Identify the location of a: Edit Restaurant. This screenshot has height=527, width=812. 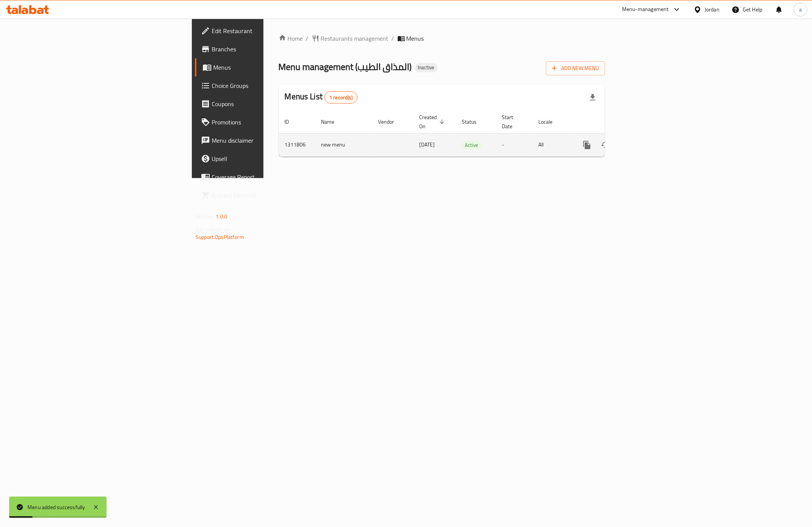
(261, 31).